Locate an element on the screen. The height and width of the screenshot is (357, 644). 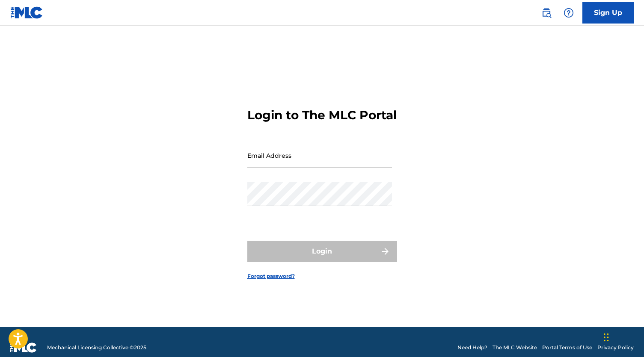
img: logo is located at coordinates (24, 348).